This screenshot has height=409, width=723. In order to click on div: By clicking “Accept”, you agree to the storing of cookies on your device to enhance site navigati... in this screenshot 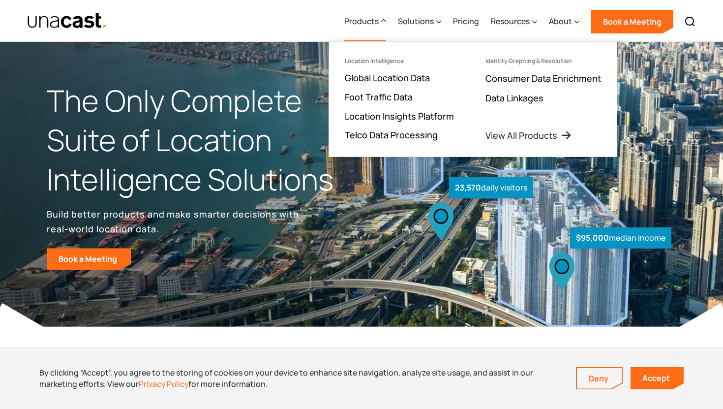, I will do `click(300, 378)`.